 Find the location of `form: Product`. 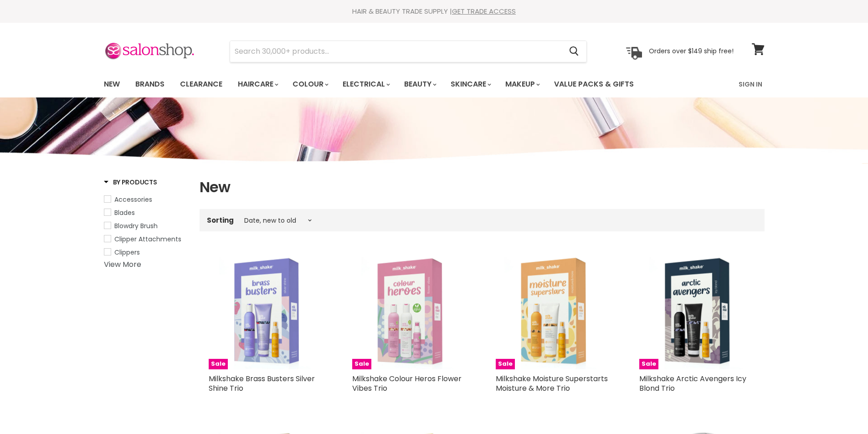

form: Product is located at coordinates (408, 51).